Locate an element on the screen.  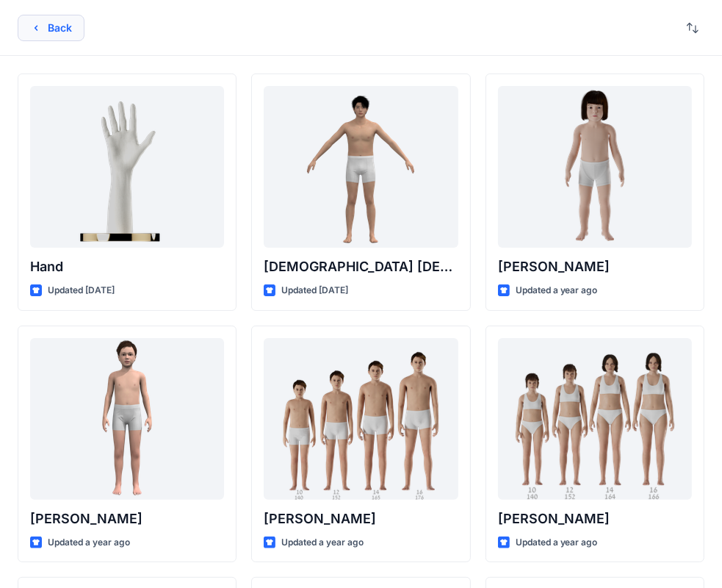
button: Back is located at coordinates (50, 28).